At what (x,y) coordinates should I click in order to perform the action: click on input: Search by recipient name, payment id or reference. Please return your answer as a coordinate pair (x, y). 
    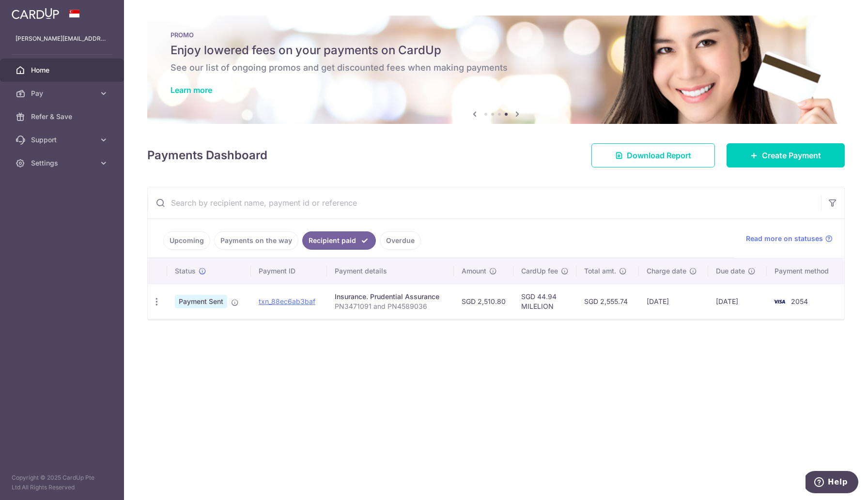
    Looking at the image, I should click on (484, 203).